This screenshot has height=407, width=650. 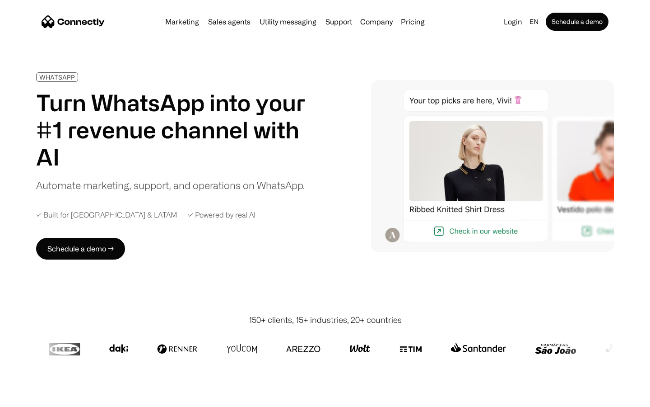 What do you see at coordinates (325, 319) in the screenshot?
I see `div: 150+ clients, 15+ industries, 20+ countries` at bounding box center [325, 319].